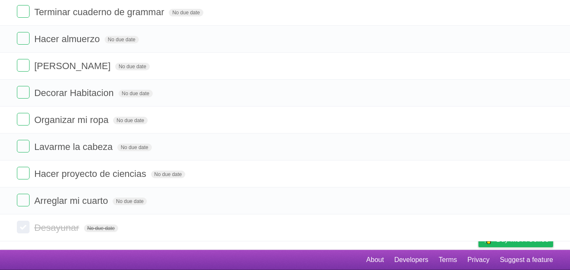  I want to click on a: Suggest a feature, so click(526, 260).